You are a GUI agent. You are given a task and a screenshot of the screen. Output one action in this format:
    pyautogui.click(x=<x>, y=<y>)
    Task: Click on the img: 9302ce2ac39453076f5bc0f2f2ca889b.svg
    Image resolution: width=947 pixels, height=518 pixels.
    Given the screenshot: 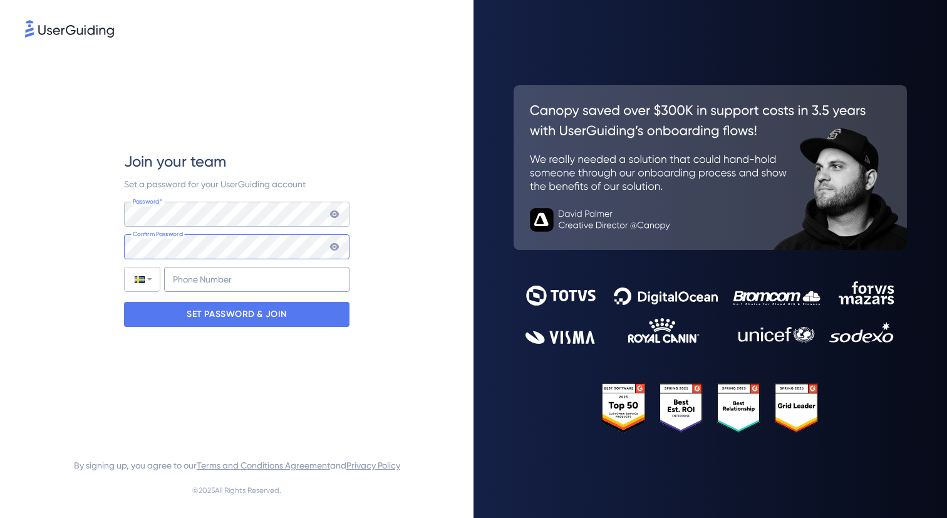 What is the action you would take?
    pyautogui.click(x=710, y=312)
    